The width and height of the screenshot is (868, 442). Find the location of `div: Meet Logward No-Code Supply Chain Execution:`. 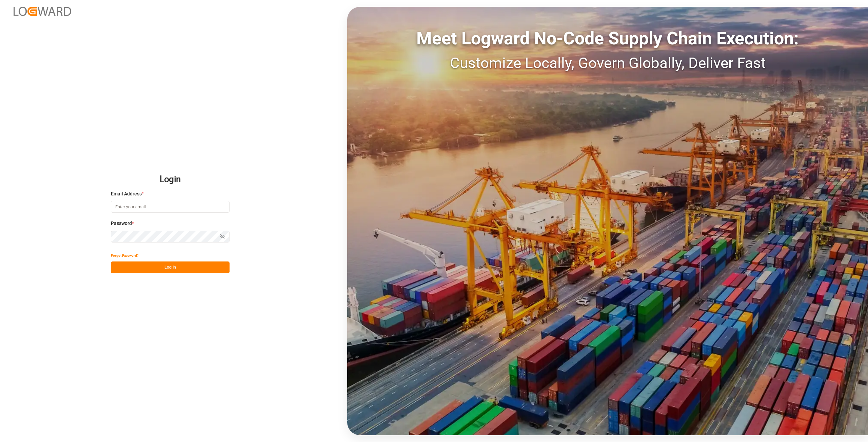

div: Meet Logward No-Code Supply Chain Execution: is located at coordinates (608, 39).